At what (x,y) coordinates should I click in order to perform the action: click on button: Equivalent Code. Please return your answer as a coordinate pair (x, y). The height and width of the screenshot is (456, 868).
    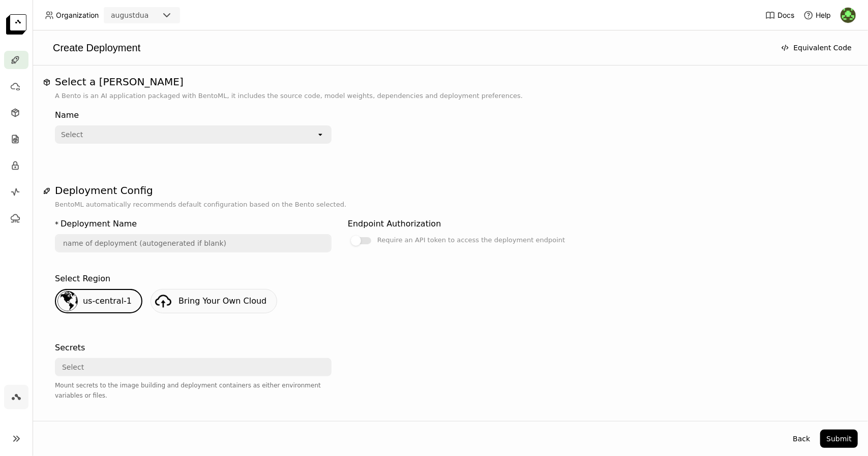
    Looking at the image, I should click on (816, 48).